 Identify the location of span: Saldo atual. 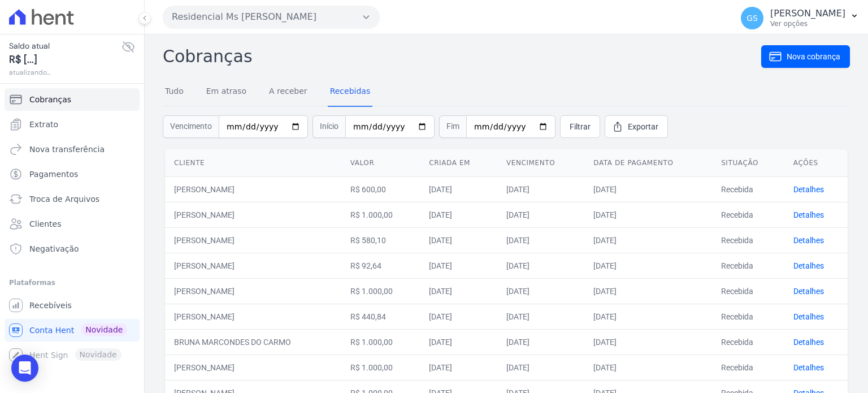
(65, 46).